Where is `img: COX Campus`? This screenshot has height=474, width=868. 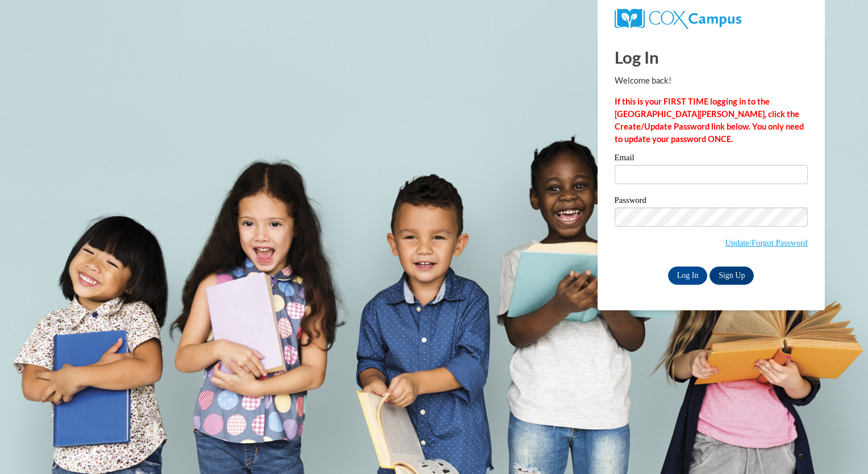
img: COX Campus is located at coordinates (678, 18).